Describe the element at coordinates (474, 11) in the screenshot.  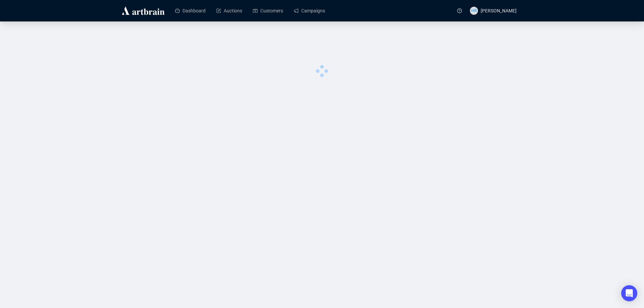
I see `span: HR` at that location.